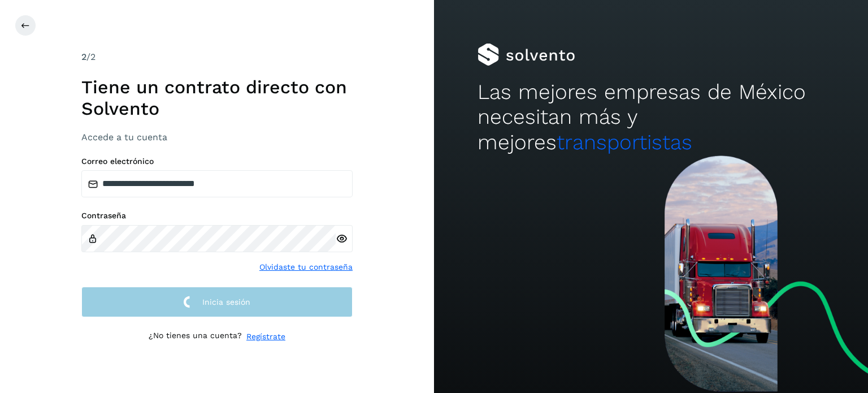 Image resolution: width=868 pixels, height=393 pixels. I want to click on div: /2, so click(217, 57).